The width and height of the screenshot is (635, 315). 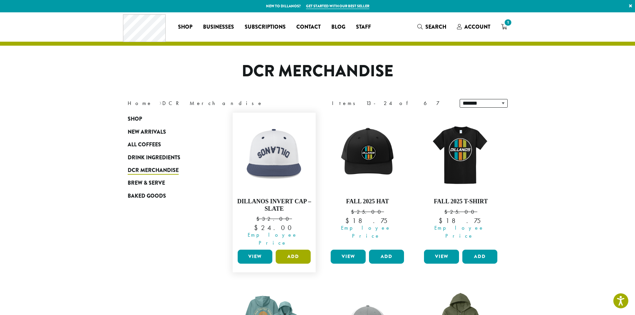 I want to click on h1: DCR Merchandise, so click(x=318, y=71).